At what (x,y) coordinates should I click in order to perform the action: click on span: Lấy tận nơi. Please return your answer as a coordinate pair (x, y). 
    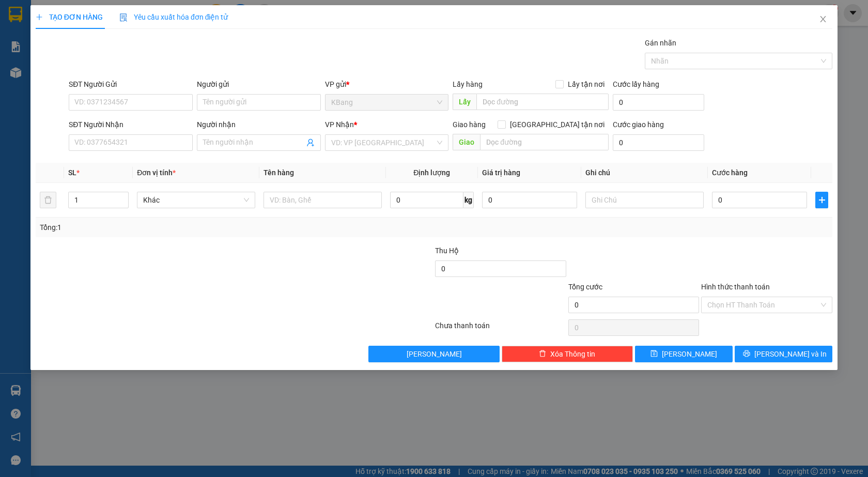
    Looking at the image, I should click on (586, 85).